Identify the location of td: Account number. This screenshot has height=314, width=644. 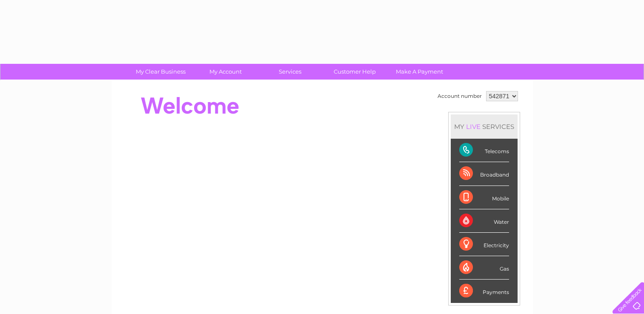
(460, 96).